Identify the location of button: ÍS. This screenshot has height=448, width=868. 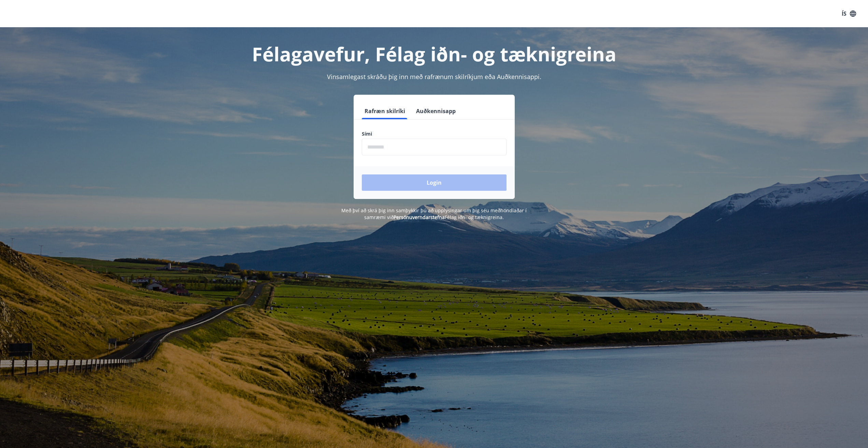
(849, 14).